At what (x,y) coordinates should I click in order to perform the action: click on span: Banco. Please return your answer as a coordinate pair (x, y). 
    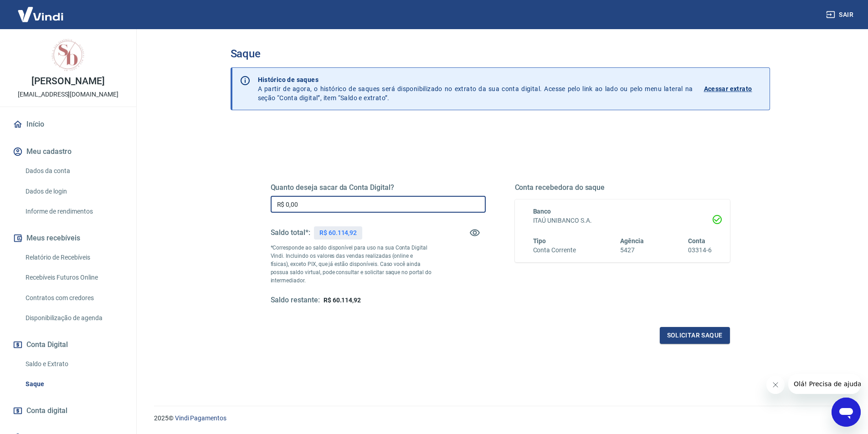
    Looking at the image, I should click on (542, 211).